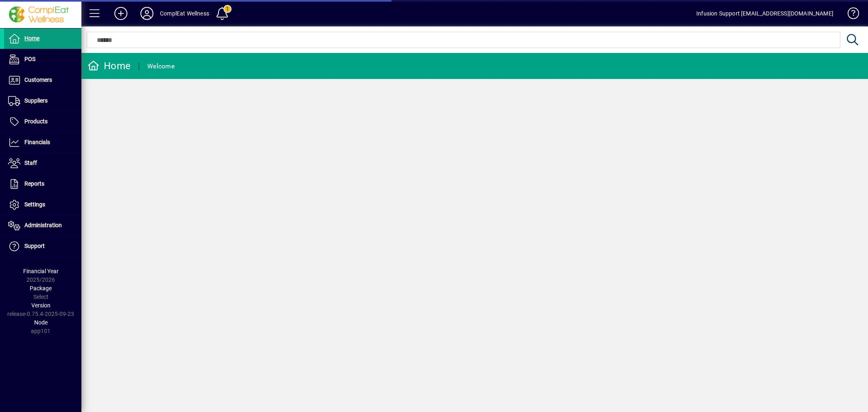 The image size is (868, 412). I want to click on span: Reports, so click(34, 184).